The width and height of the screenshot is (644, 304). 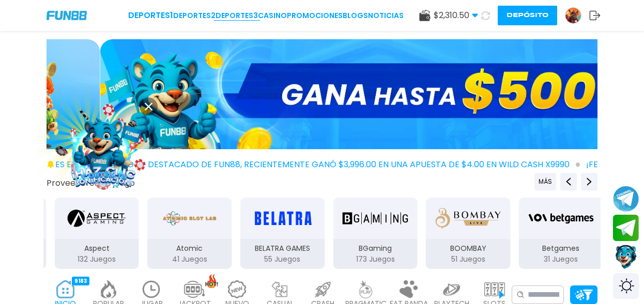 What do you see at coordinates (104, 150) in the screenshot?
I see `img: Image Link` at bounding box center [104, 150].